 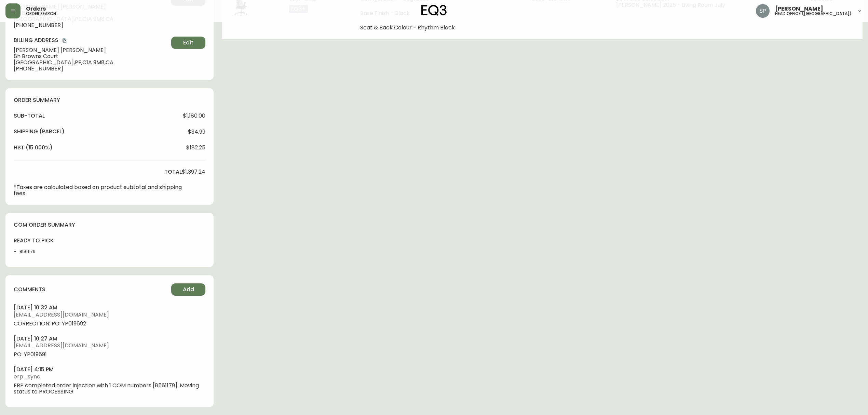 What do you see at coordinates (35, 241) in the screenshot?
I see `h4: ready to pick` at bounding box center [35, 241].